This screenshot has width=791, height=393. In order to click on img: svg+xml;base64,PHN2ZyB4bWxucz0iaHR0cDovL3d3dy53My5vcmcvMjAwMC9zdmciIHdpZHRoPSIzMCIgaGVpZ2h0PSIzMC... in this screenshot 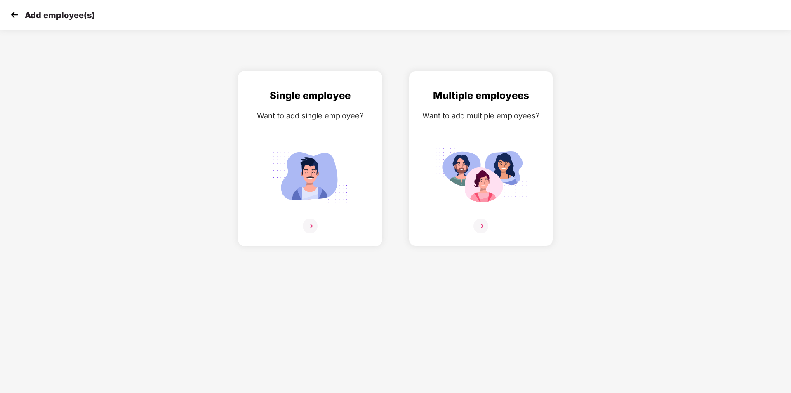, I will do `click(14, 15)`.